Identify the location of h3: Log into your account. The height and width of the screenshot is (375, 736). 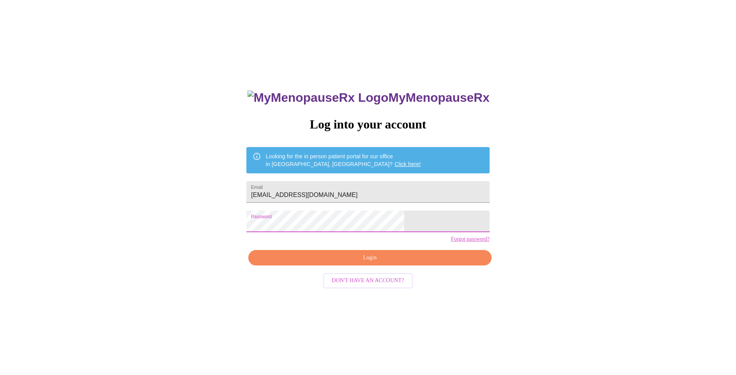
(368, 124).